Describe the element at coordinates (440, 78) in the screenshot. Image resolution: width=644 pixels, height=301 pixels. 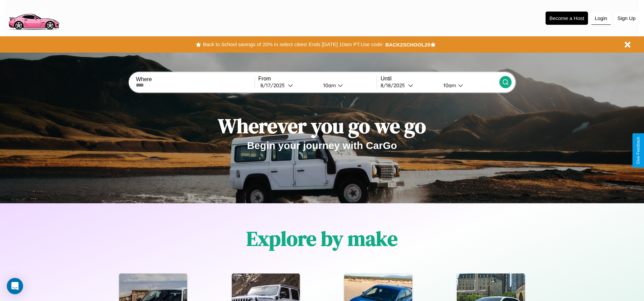
I see `label: Until` at that location.